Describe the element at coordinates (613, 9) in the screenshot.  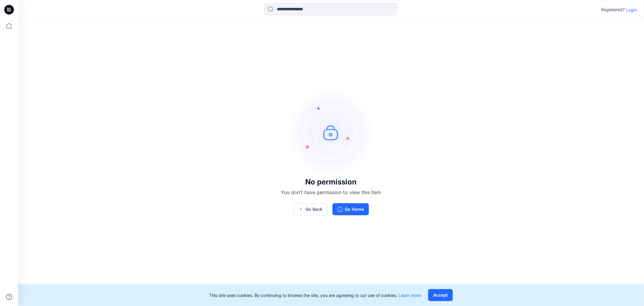
I see `p: Registered?` at that location.